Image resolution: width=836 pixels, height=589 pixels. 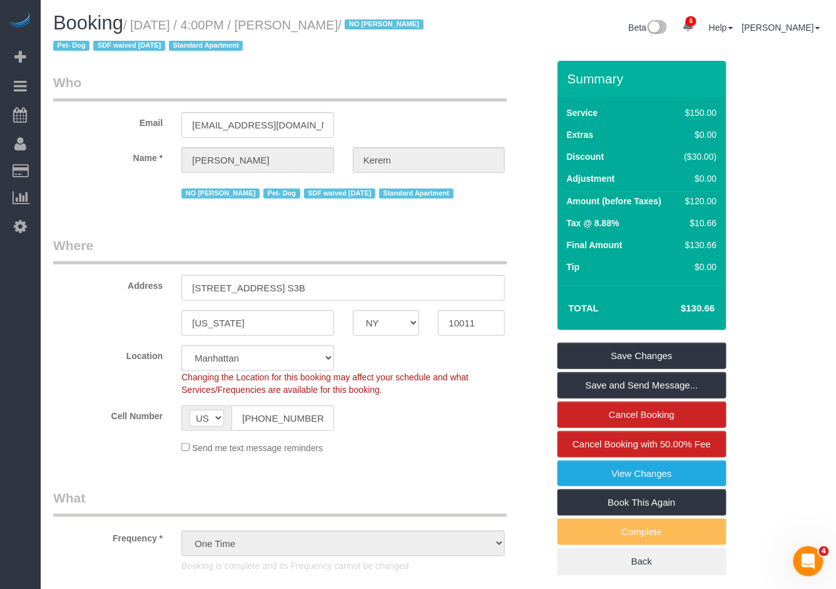 What do you see at coordinates (657, 28) in the screenshot?
I see `img: New interface` at bounding box center [657, 28].